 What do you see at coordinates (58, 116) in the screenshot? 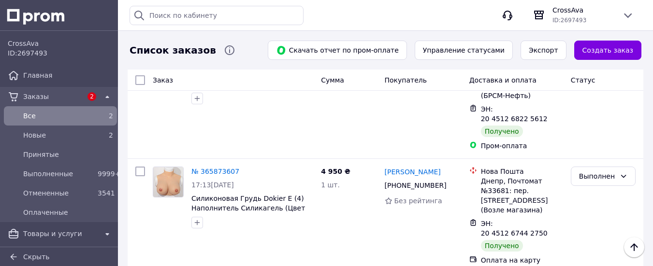
I see `span: Все` at bounding box center [58, 116].